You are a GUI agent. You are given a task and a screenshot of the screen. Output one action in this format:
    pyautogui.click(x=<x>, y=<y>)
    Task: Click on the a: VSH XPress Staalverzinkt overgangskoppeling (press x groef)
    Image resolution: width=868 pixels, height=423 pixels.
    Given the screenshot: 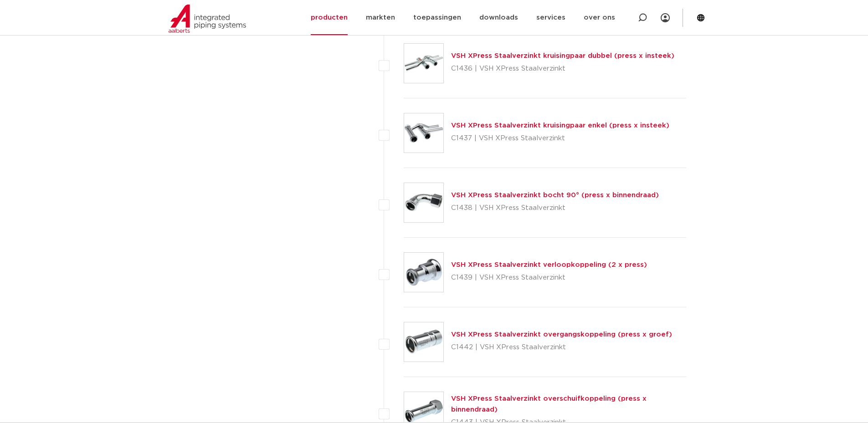 What is the action you would take?
    pyautogui.click(x=561, y=334)
    